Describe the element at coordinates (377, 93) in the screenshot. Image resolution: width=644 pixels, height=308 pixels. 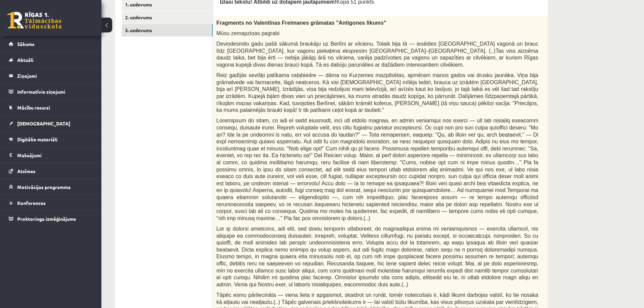
I see `span: Reiz gadījās sevišķi patīkama ceļabiedre — dāma no Kurzemes mazpilsētas, apmēram manos gados vai ...` at that location.